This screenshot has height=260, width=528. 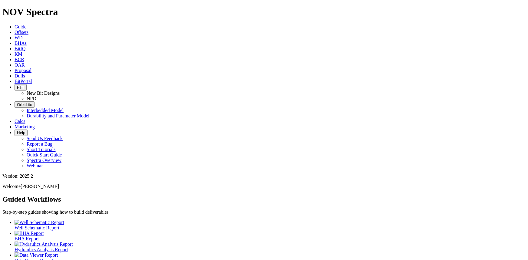 What do you see at coordinates (27, 238) in the screenshot?
I see `span: BHA Report` at bounding box center [27, 238].